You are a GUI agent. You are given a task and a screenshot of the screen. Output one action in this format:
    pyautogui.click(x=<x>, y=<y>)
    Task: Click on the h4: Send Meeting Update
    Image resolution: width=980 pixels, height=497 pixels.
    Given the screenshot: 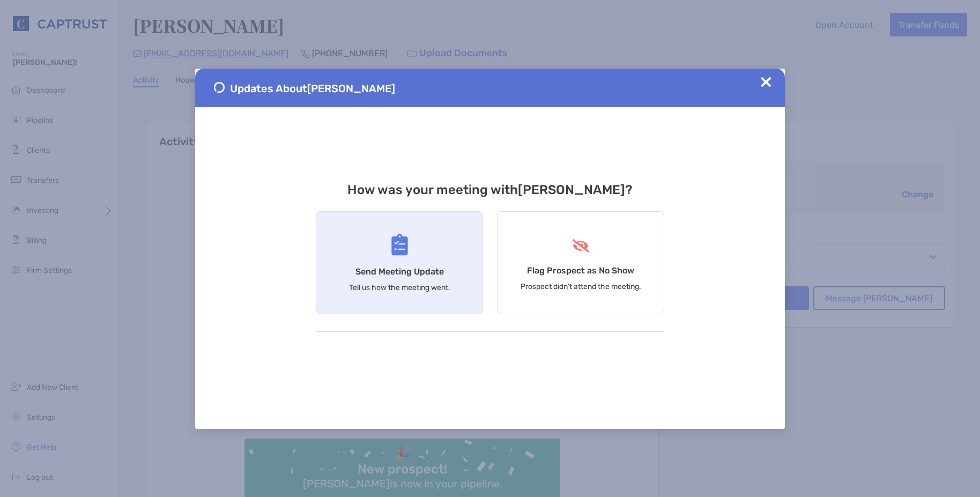 What is the action you would take?
    pyautogui.click(x=399, y=271)
    